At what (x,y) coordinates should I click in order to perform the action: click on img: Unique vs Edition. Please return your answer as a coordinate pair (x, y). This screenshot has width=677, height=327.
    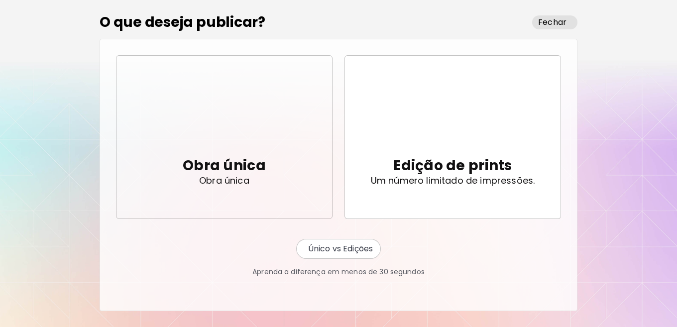
    Looking at the image, I should click on (304, 249).